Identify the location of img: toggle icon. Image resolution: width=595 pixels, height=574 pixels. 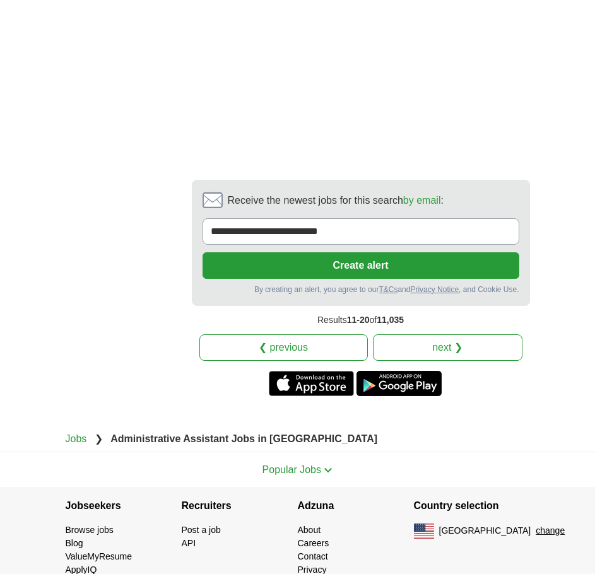
(328, 470).